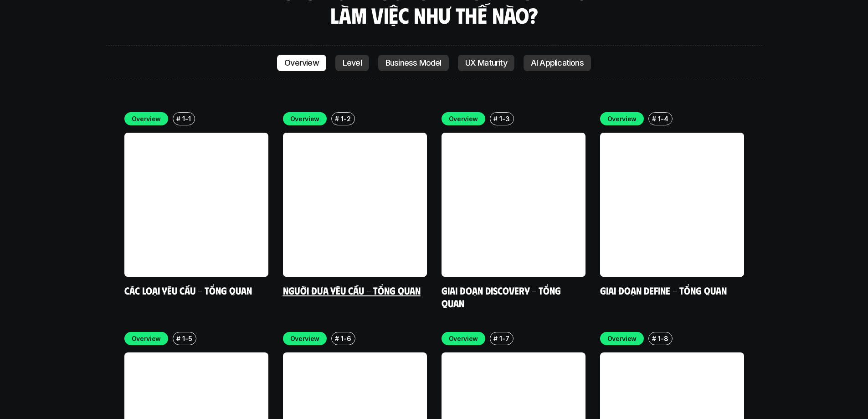 This screenshot has height=419, width=868. I want to click on p: Business Model, so click(413, 63).